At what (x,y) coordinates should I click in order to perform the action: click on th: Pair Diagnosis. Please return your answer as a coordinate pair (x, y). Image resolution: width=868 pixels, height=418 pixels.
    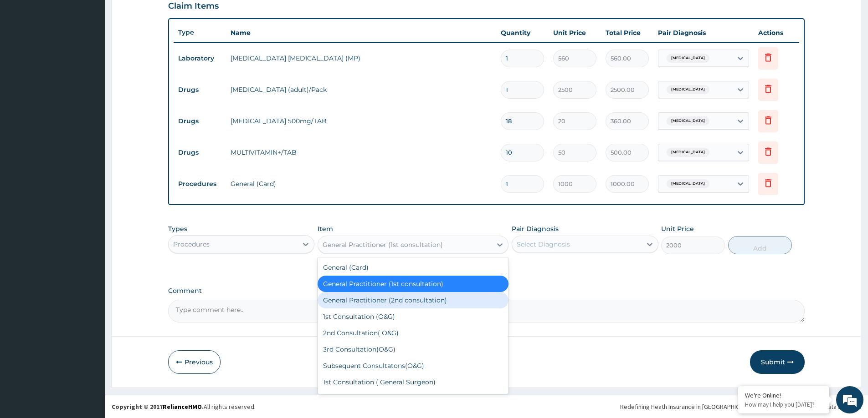
    Looking at the image, I should click on (703, 32).